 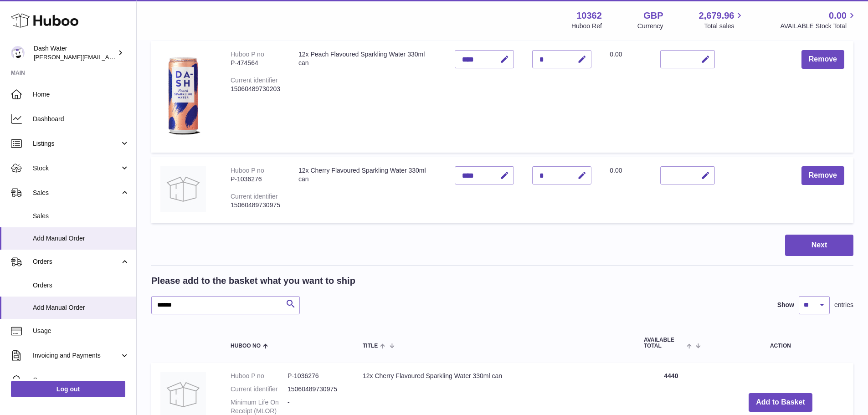 What do you see at coordinates (819, 26) in the screenshot?
I see `span: AVAILABLE Stock Total` at bounding box center [819, 26].